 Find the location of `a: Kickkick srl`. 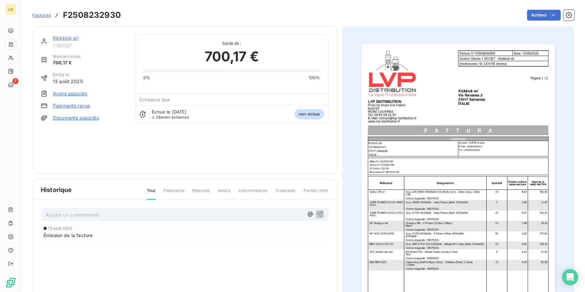

a: Kickkick srl is located at coordinates (66, 38).